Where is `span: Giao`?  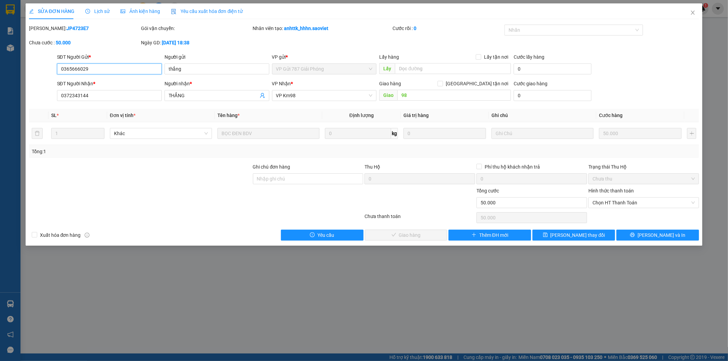
span: Giao is located at coordinates (388, 95).